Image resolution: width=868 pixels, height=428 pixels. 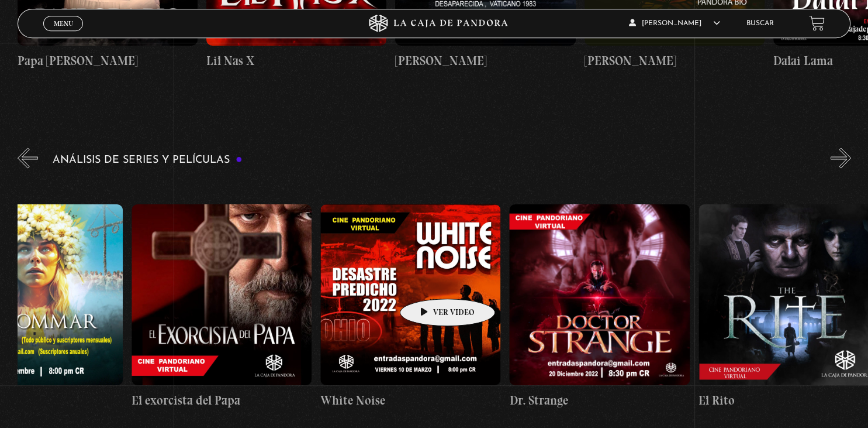 What do you see at coordinates (222, 399) in the screenshot?
I see `h4: El exorcista del Papa` at bounding box center [222, 399].